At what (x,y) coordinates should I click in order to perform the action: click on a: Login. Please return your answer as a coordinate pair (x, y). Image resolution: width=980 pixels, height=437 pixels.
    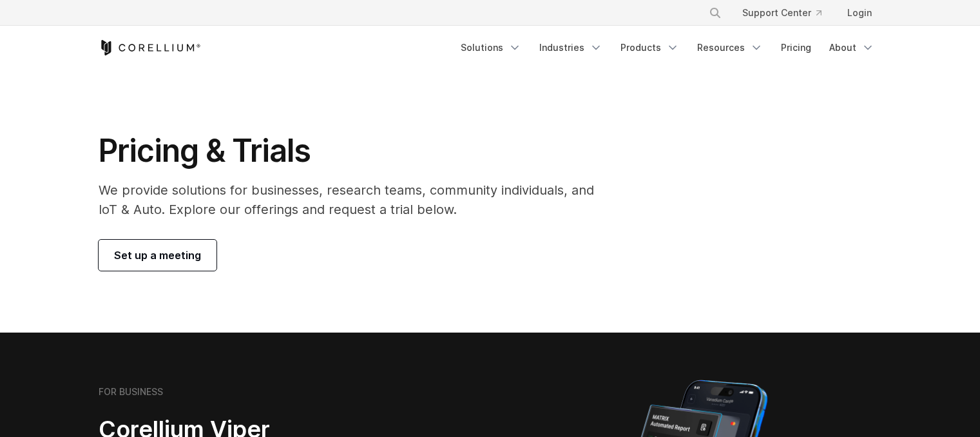
    Looking at the image, I should click on (860, 13).